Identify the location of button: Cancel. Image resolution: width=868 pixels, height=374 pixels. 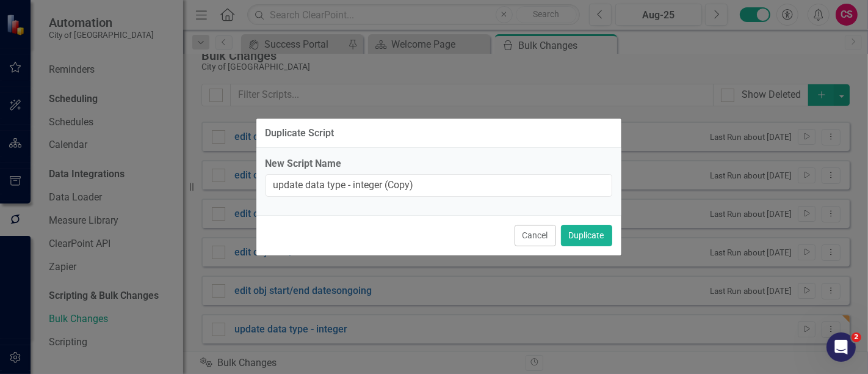
(536, 235).